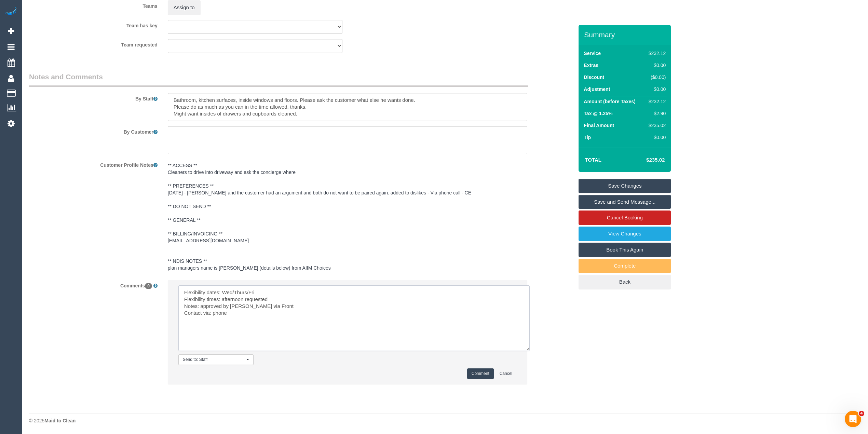 This screenshot has height=434, width=868. Describe the element at coordinates (598, 113) in the screenshot. I see `label: Tax @ 1.25%` at that location.